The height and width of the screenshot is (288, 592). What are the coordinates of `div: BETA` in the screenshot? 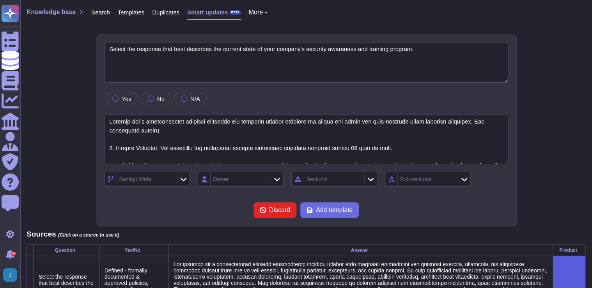 It's located at (235, 12).